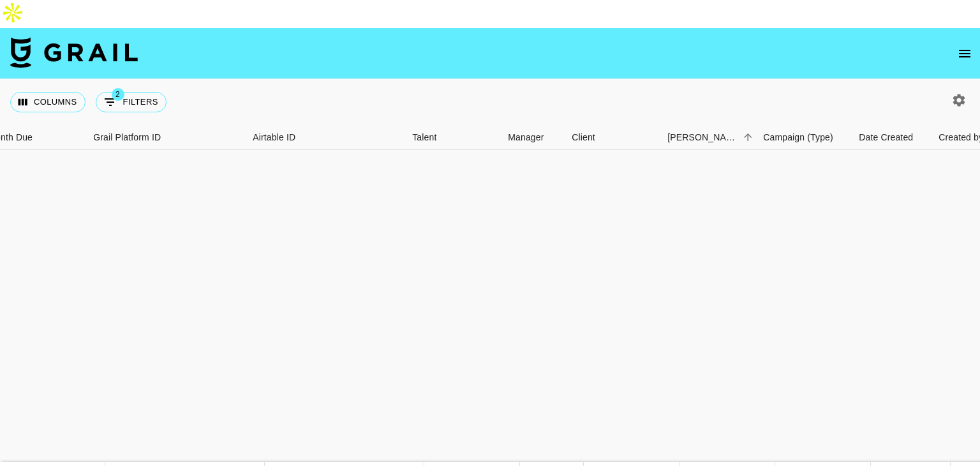  What do you see at coordinates (74, 52) in the screenshot?
I see `img: Grail Talent` at bounding box center [74, 52].